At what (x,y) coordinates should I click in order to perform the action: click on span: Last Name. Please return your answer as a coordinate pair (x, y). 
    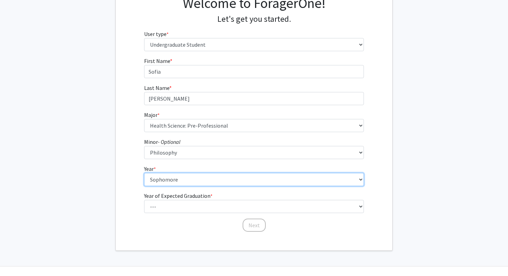
    Looking at the image, I should click on (156, 88).